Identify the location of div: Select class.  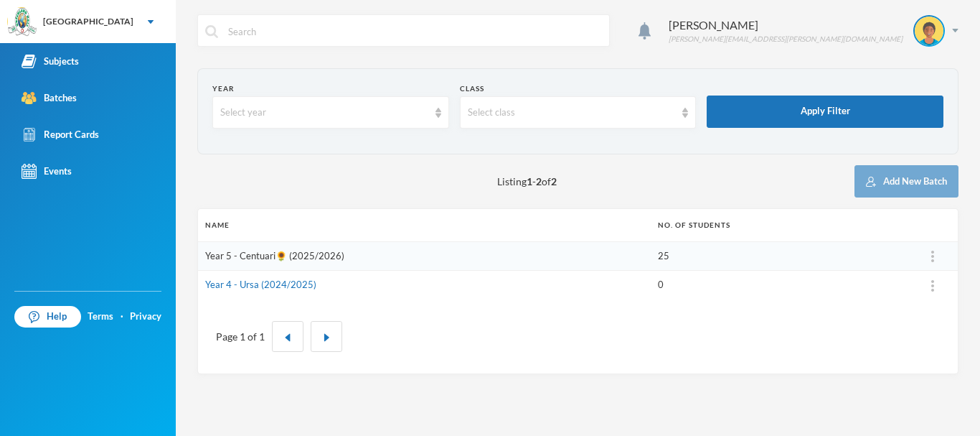
(572, 113).